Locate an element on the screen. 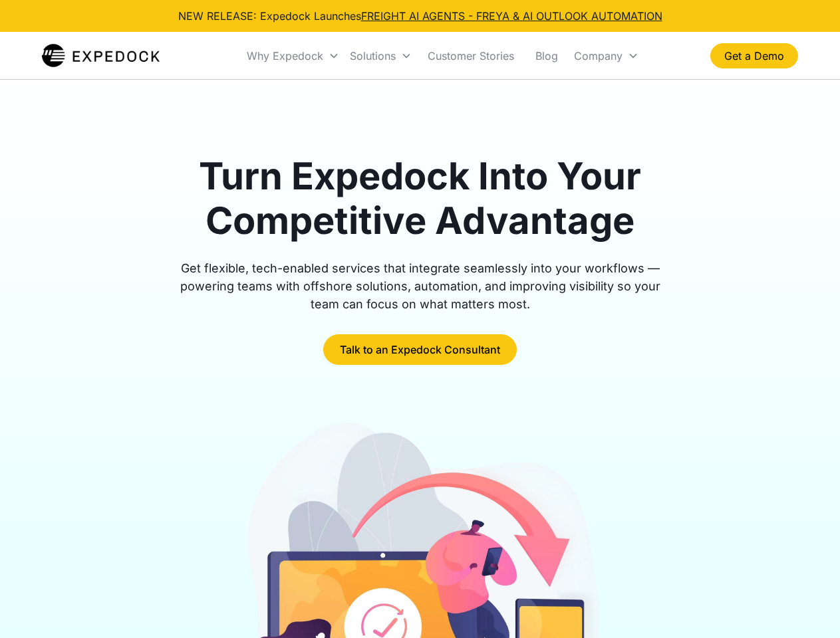 The image size is (840, 638). h1: Turn Expedock Into Your Competitive Advantage is located at coordinates (420, 199).